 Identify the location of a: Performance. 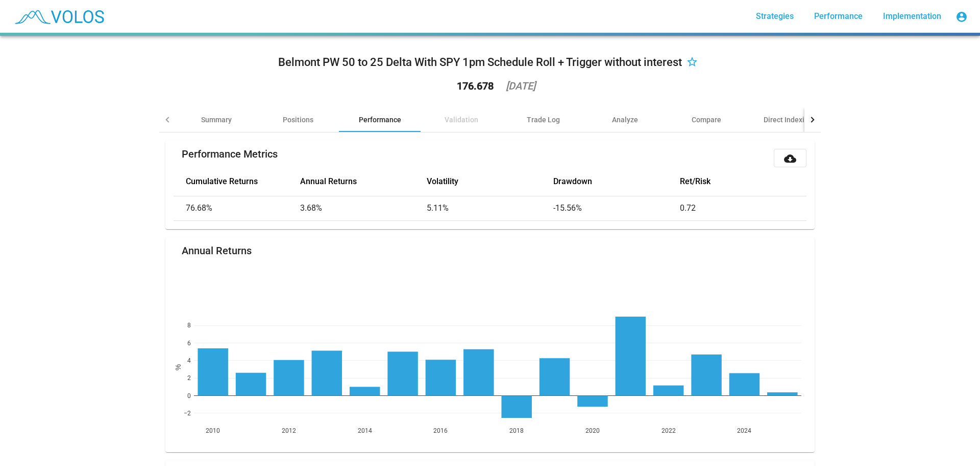
(839, 16).